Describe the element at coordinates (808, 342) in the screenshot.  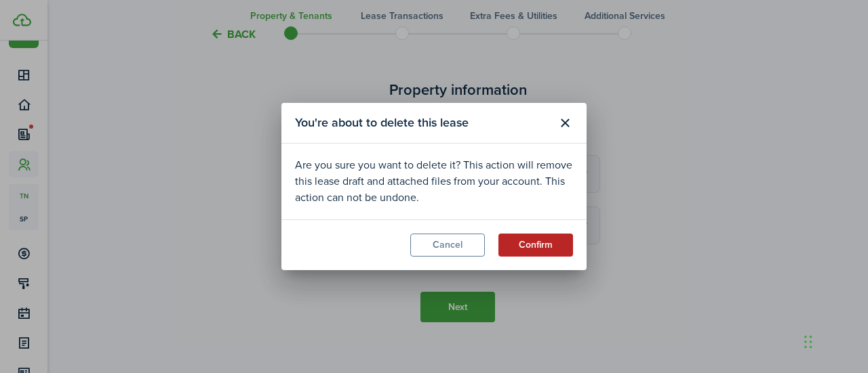
I see `div: Drag` at that location.